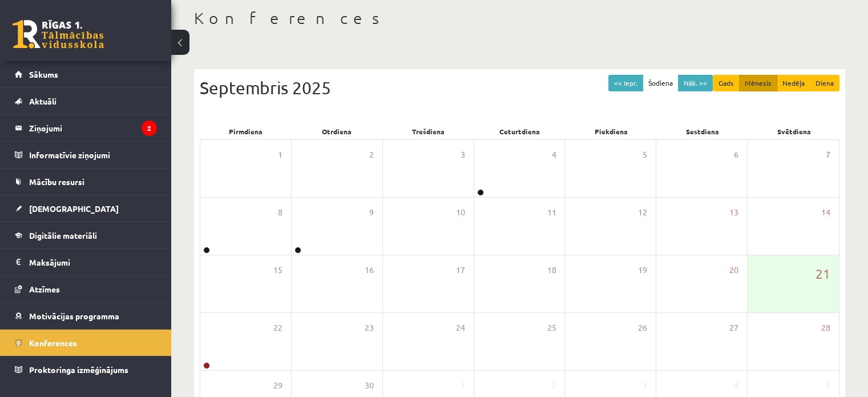 This screenshot has width=868, height=397. What do you see at coordinates (726, 83) in the screenshot?
I see `button: Gads` at bounding box center [726, 83].